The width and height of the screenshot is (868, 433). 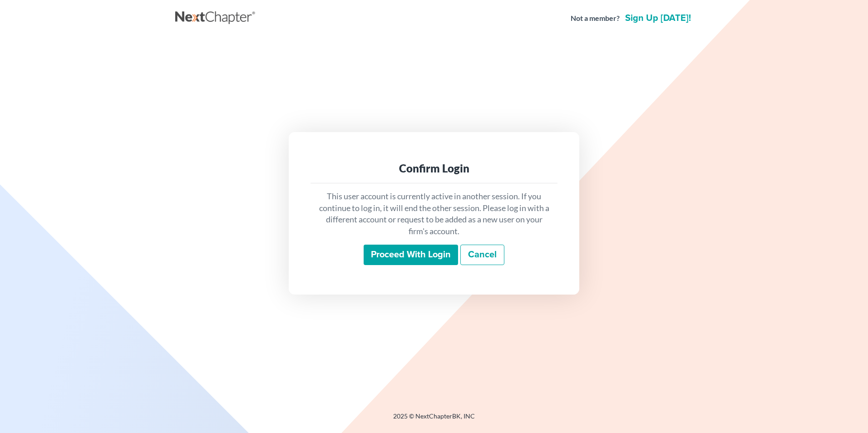 What do you see at coordinates (482, 255) in the screenshot?
I see `a: Cancel` at bounding box center [482, 255].